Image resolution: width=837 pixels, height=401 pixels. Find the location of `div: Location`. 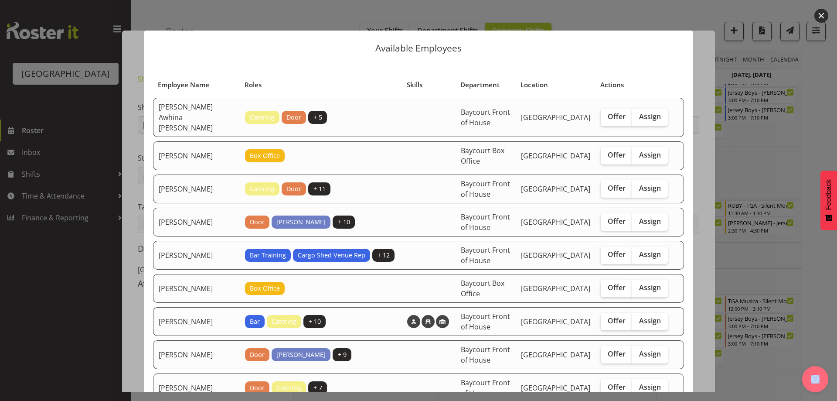

div: Location is located at coordinates (555, 85).